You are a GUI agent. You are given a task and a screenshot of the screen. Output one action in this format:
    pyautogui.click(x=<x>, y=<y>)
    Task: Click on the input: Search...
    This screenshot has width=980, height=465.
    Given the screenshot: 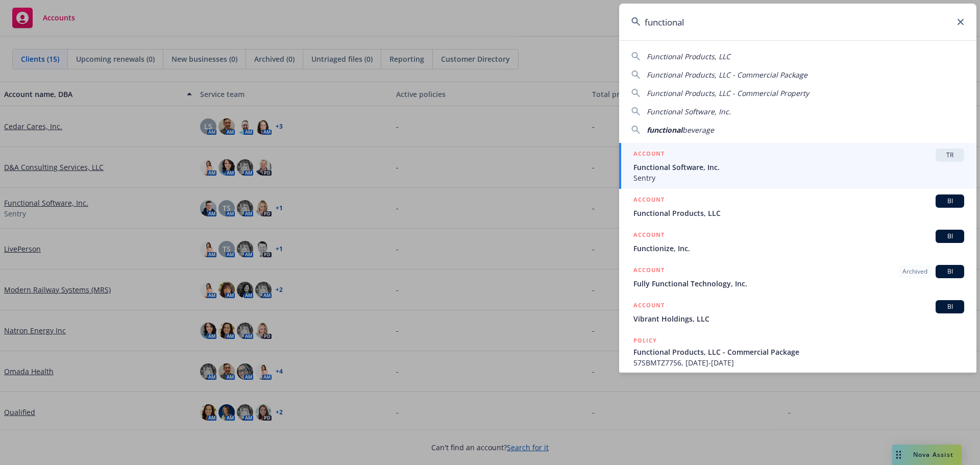 What is the action you would take?
    pyautogui.click(x=798, y=22)
    